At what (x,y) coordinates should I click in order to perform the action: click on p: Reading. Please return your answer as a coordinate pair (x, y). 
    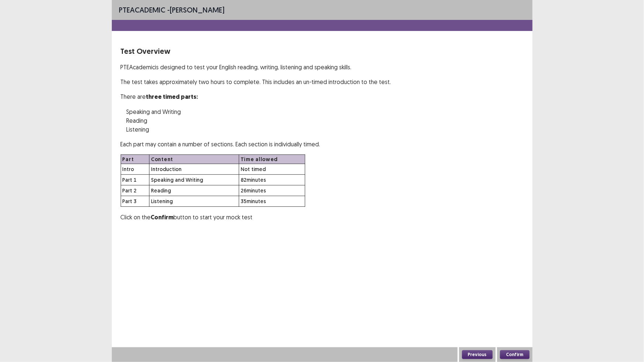
    Looking at the image, I should click on (325, 120).